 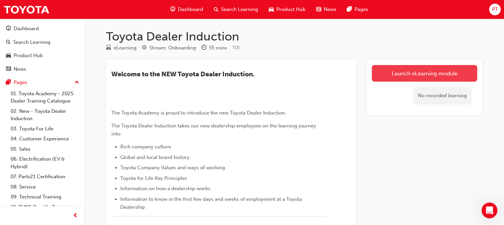 What do you see at coordinates (183, 74) in the screenshot?
I see `span: ​Welcome to the NEW Toyota Dealer Induction.` at bounding box center [183, 74].